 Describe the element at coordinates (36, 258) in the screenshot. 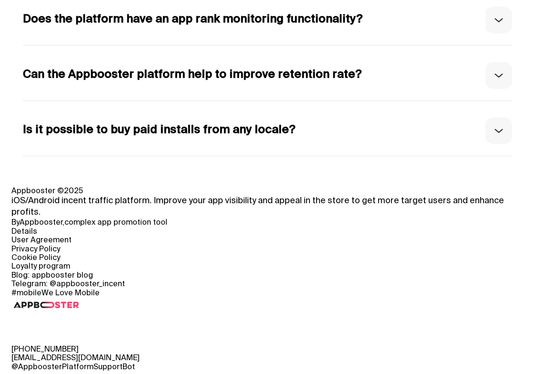

I see `a: Cookie Policy` at that location.